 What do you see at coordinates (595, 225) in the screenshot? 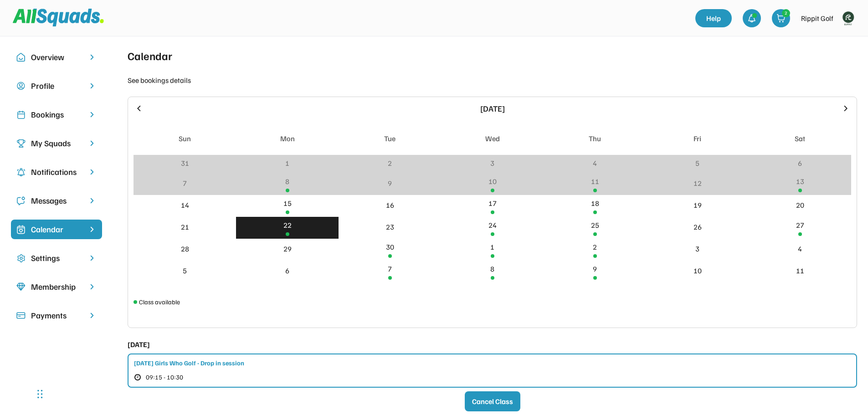
I see `div: 25` at bounding box center [595, 225].